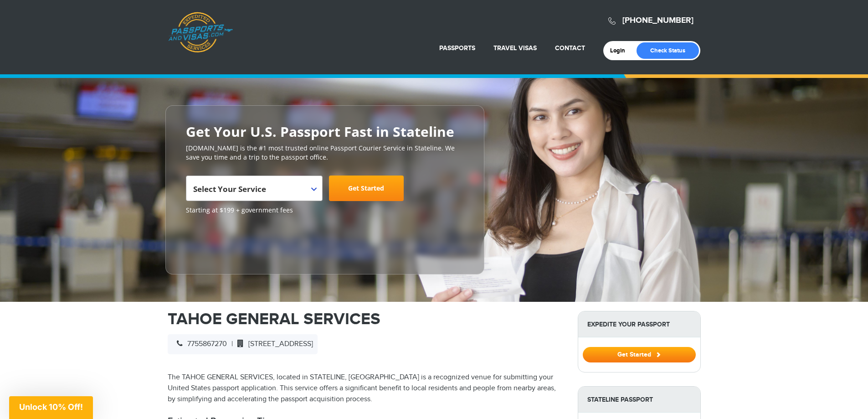 The image size is (868, 419). Describe the element at coordinates (457, 48) in the screenshot. I see `a: Passports` at that location.